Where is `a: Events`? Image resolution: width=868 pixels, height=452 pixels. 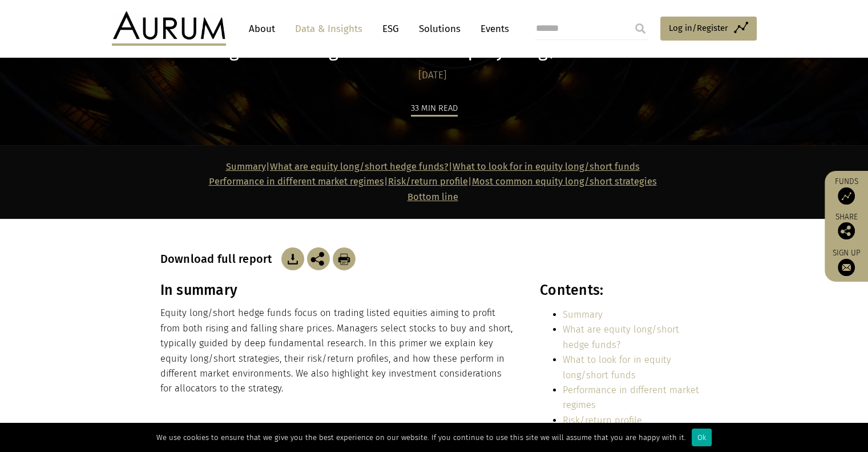 a: Events is located at coordinates (492, 29).